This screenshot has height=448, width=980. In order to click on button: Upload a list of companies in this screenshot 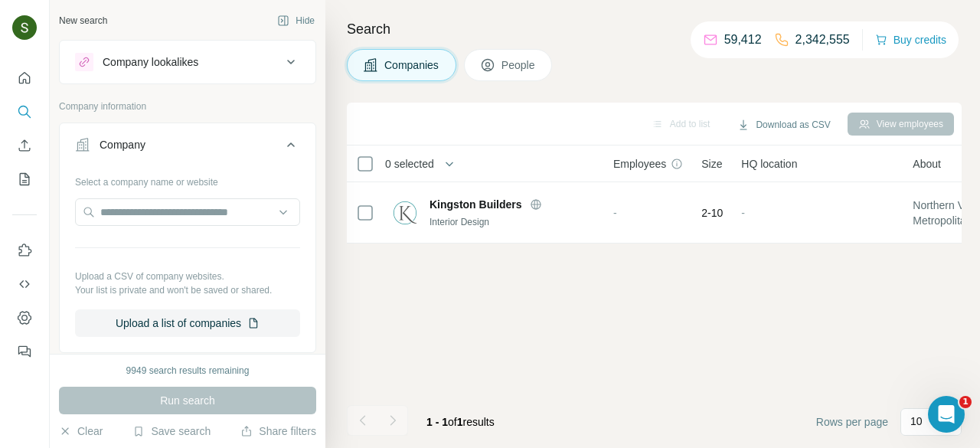, I will do `click(188, 323)`.